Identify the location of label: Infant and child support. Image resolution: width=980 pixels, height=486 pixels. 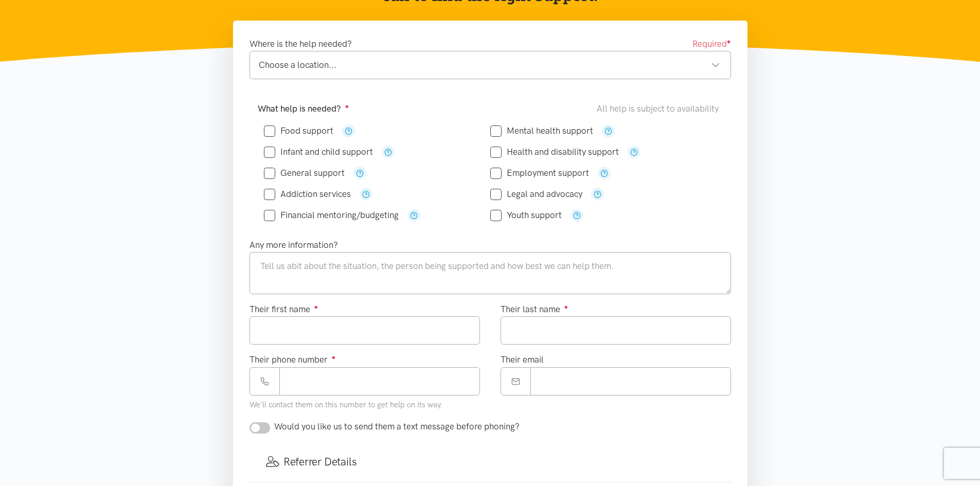
(318, 152).